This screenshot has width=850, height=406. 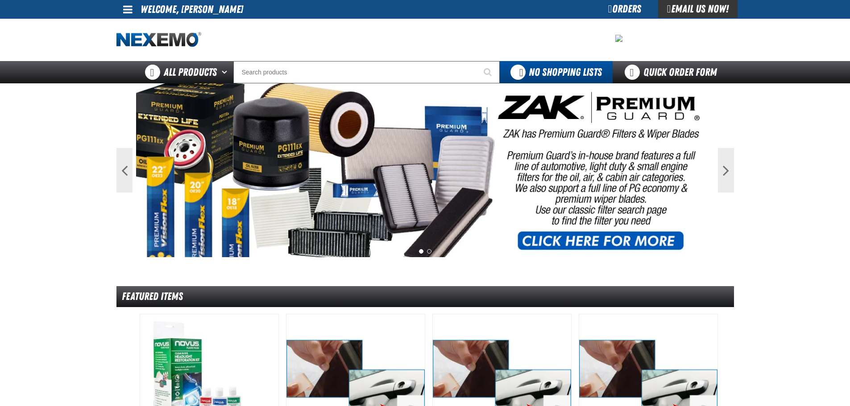 What do you see at coordinates (726, 170) in the screenshot?
I see `button: Next` at bounding box center [726, 170].